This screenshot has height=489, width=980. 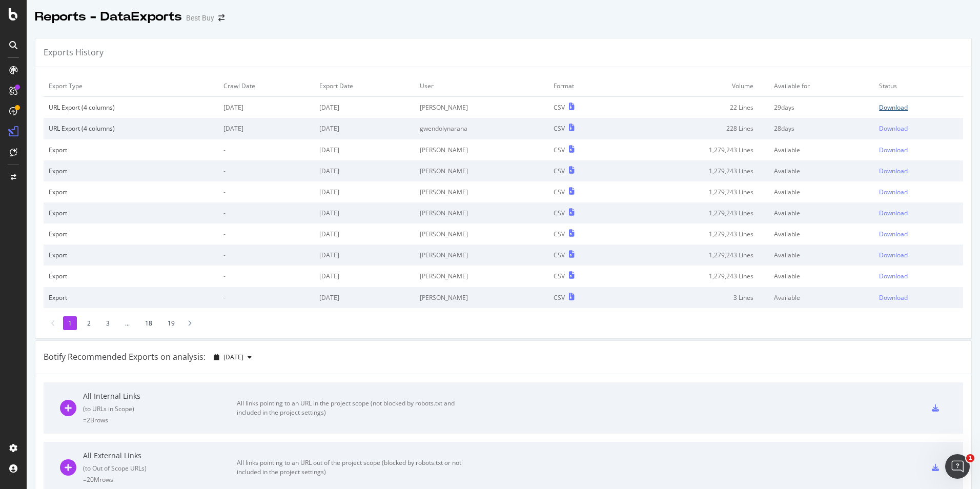 I want to click on td: Export Date, so click(x=365, y=86).